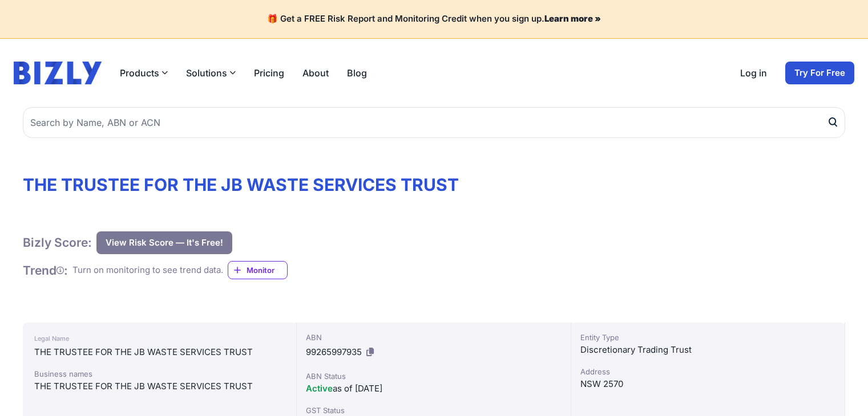  What do you see at coordinates (707, 384) in the screenshot?
I see `div: NSW 2570` at bounding box center [707, 384].